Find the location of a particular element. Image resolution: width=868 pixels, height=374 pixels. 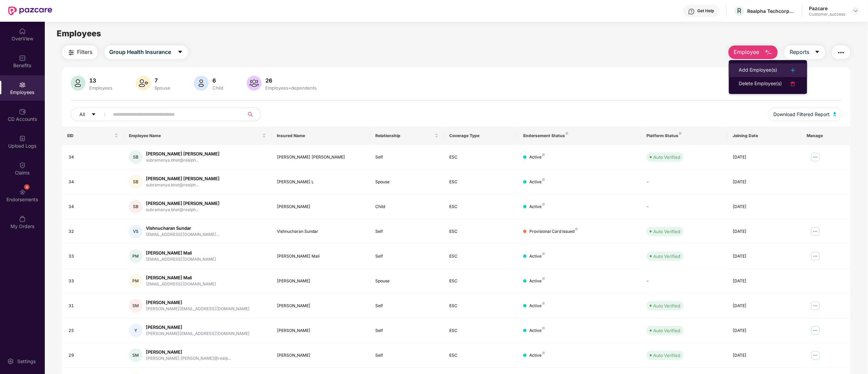

span: All is located at coordinates (82, 114).